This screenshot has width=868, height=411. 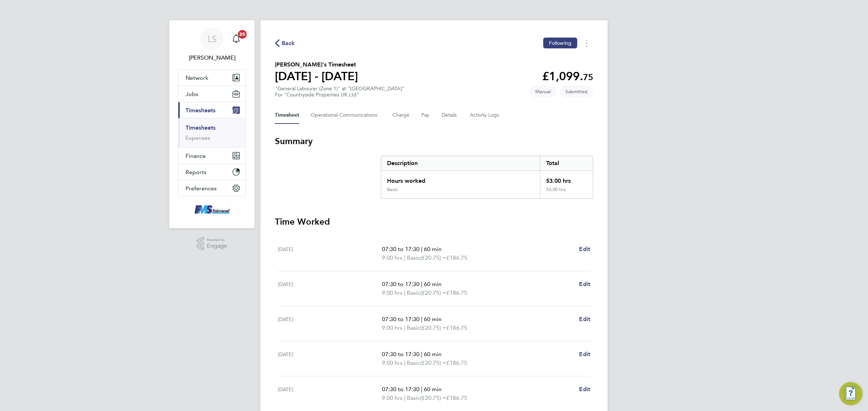 What do you see at coordinates (487, 177) in the screenshot?
I see `div: Summary` at bounding box center [487, 177].